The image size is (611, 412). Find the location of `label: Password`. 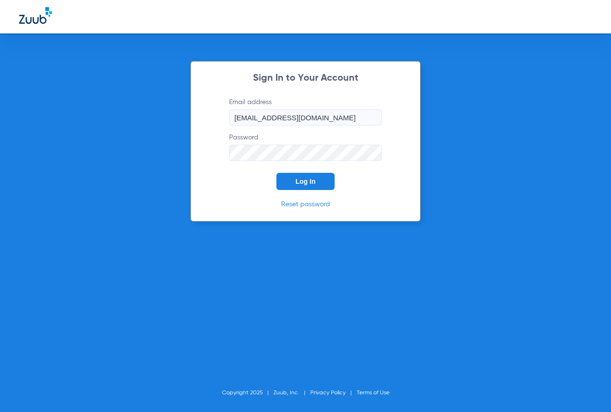

label: Password is located at coordinates (305, 147).